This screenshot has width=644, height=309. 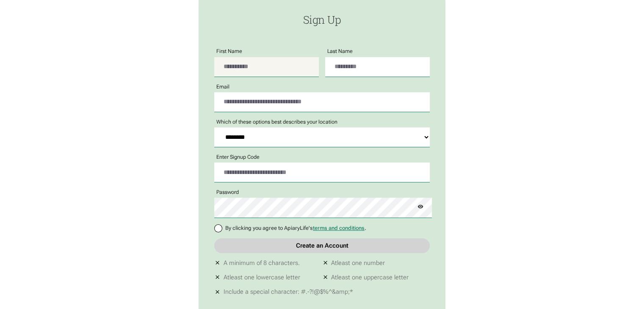 I want to click on li: Atleast one lowercase letter, so click(x=268, y=277).